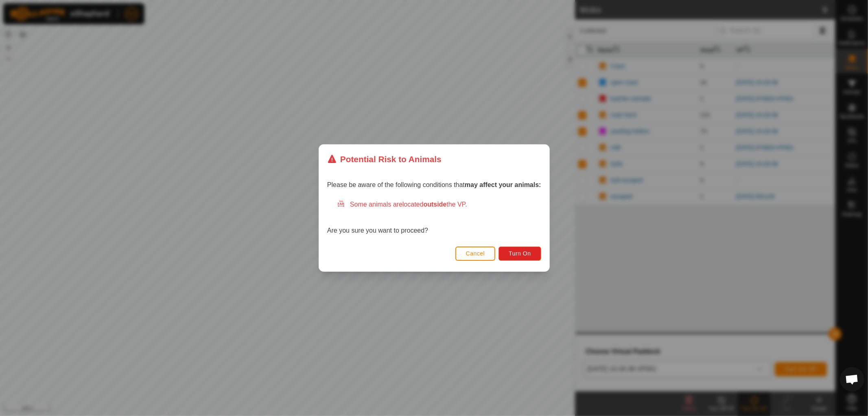  I want to click on div: Open chat, so click(852, 379).